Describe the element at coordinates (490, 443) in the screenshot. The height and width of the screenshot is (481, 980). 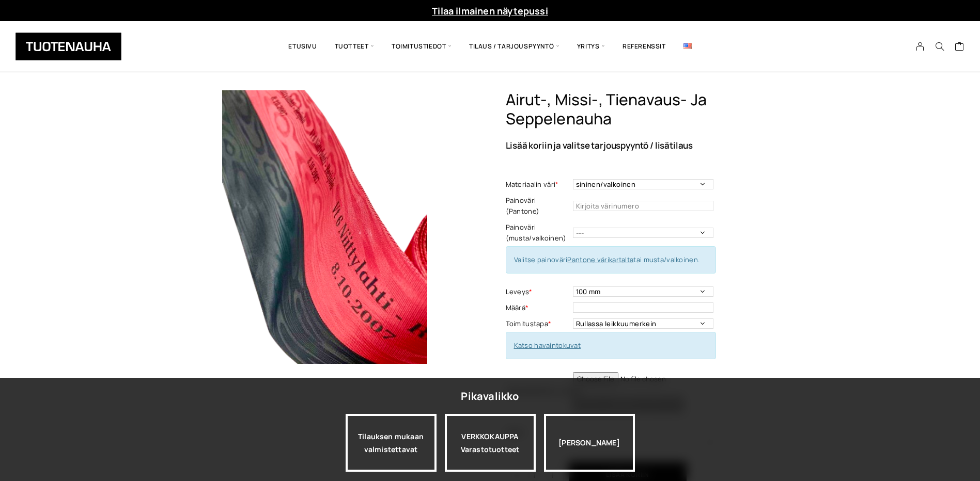
I see `a: VERKKOKAUPPAVarastotuotteet` at that location.